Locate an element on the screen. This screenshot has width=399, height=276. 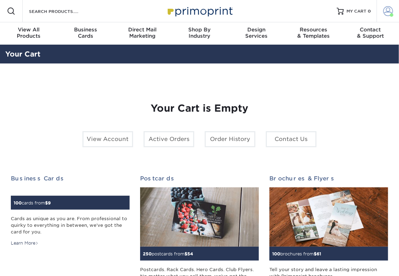
span: 250 is located at coordinates (147, 254).